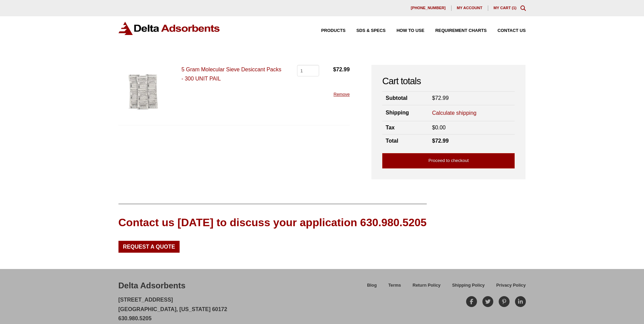  What do you see at coordinates (149, 247) in the screenshot?
I see `a: Request a Quote` at bounding box center [149, 247].